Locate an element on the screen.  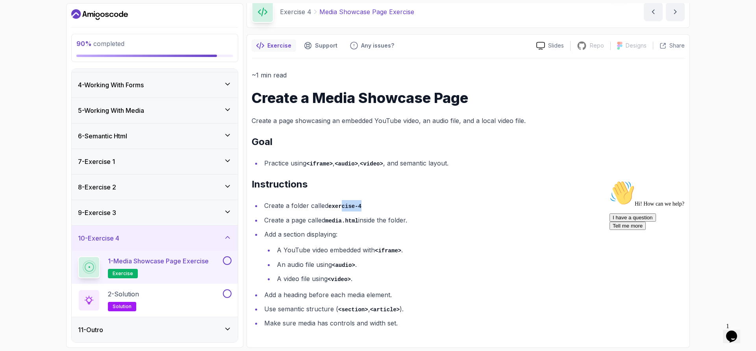
span: solution is located at coordinates (122, 307).